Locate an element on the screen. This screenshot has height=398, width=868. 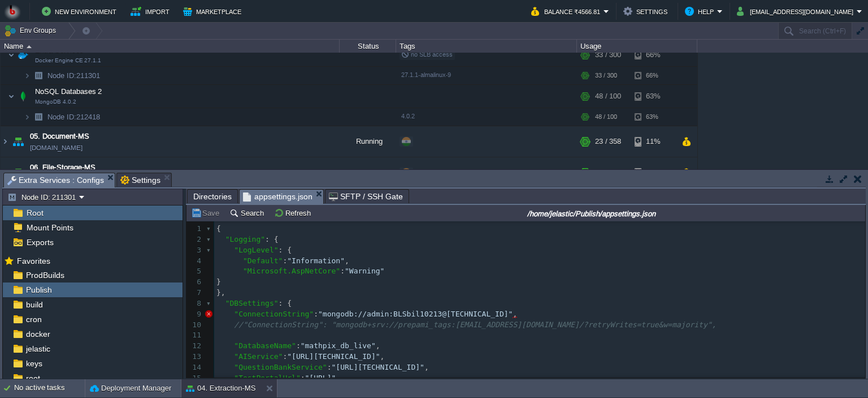
div: Usage is located at coordinates (637, 46).